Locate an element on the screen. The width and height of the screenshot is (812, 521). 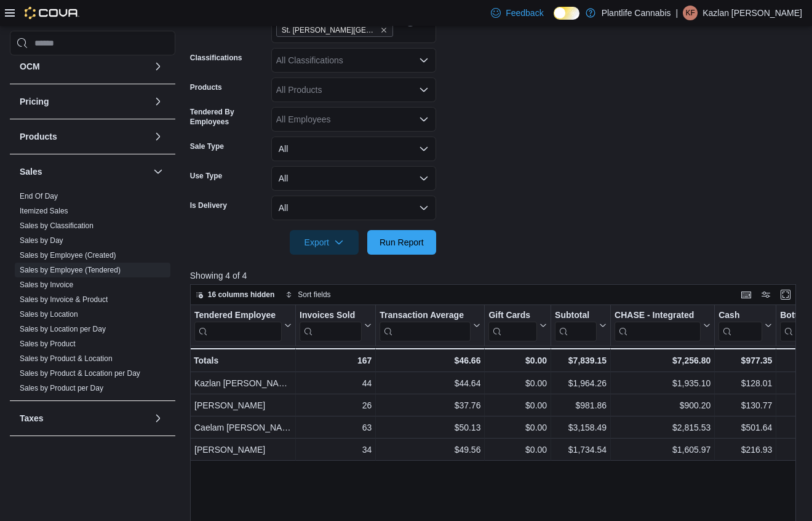
div: $128.01 is located at coordinates (745, 384).